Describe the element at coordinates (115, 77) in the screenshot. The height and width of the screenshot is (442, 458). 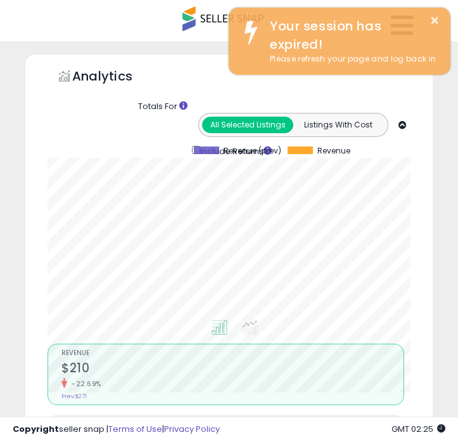
I see `h5: Analytics` at that location.